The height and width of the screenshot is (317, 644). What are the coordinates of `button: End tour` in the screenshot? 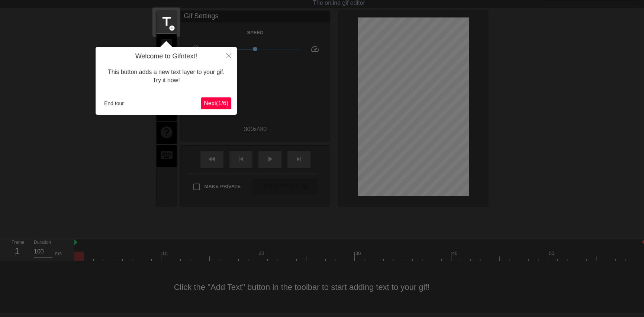 It's located at (114, 103).